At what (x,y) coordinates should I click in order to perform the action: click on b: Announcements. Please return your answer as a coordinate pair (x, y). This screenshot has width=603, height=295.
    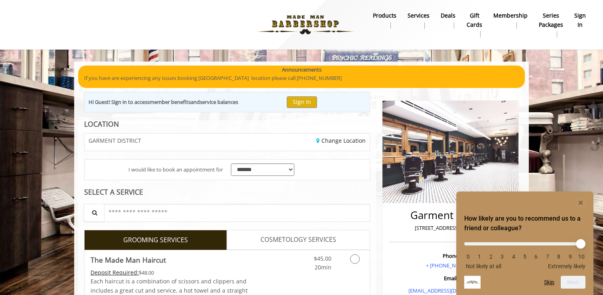
    Looking at the image, I should click on (302, 69).